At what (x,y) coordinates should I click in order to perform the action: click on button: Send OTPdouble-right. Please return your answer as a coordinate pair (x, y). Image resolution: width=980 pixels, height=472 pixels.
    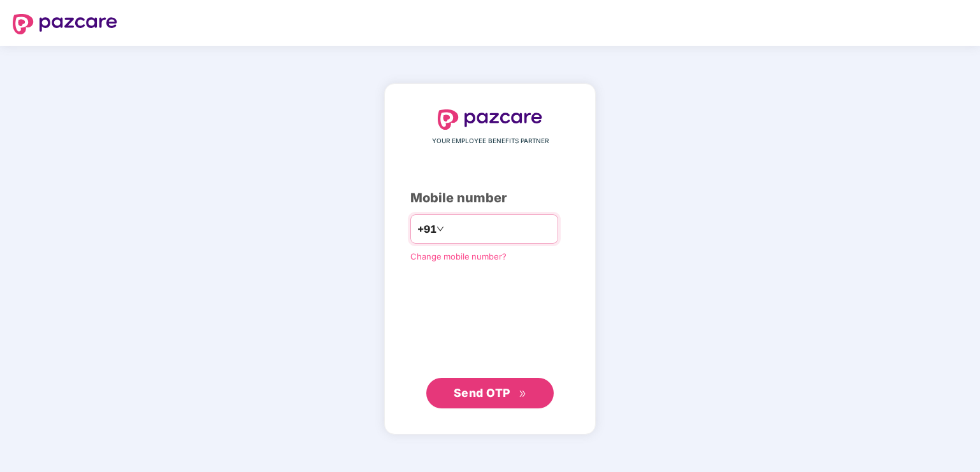
    Looking at the image, I should click on (490, 393).